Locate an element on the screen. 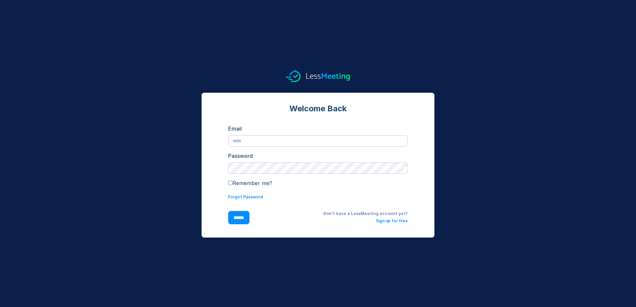 The width and height of the screenshot is (636, 307). input: Remember me? is located at coordinates (230, 183).